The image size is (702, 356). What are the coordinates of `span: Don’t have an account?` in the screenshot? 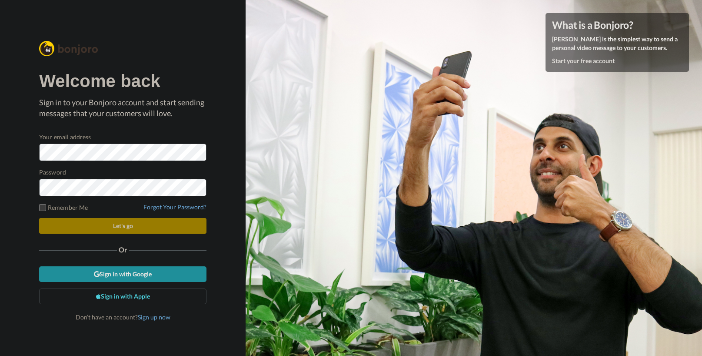 It's located at (123, 317).